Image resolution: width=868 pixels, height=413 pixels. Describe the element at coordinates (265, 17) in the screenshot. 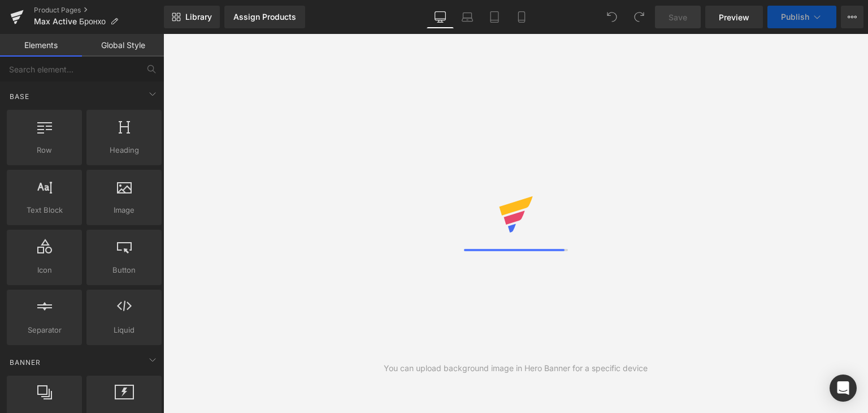

I see `div: Assign Products` at that location.